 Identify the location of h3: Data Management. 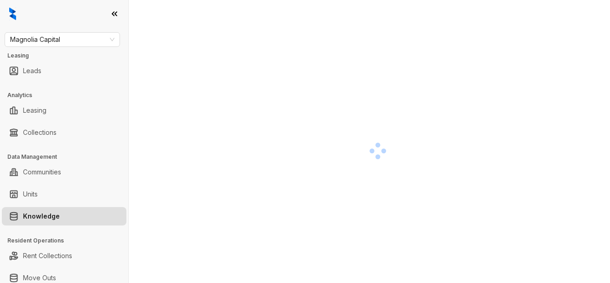
(68, 157).